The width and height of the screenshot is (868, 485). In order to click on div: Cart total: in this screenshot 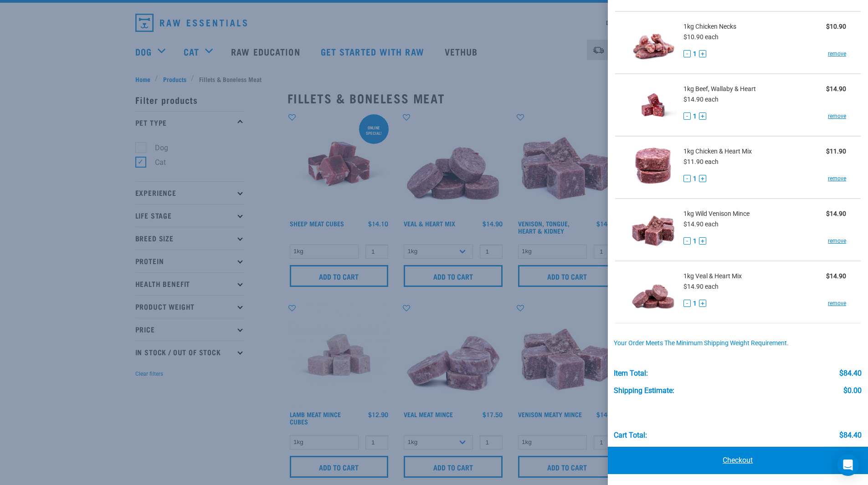, I will do `click(630, 435)`.